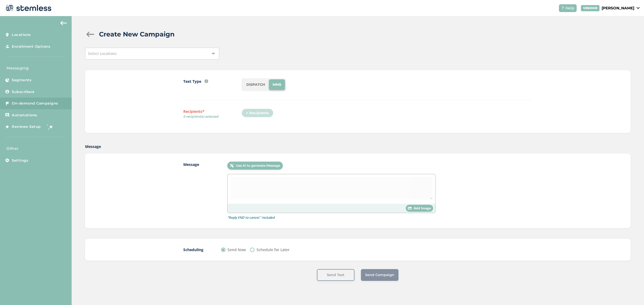 This screenshot has height=305, width=644. I want to click on h2: Create New Campaign, so click(137, 34).